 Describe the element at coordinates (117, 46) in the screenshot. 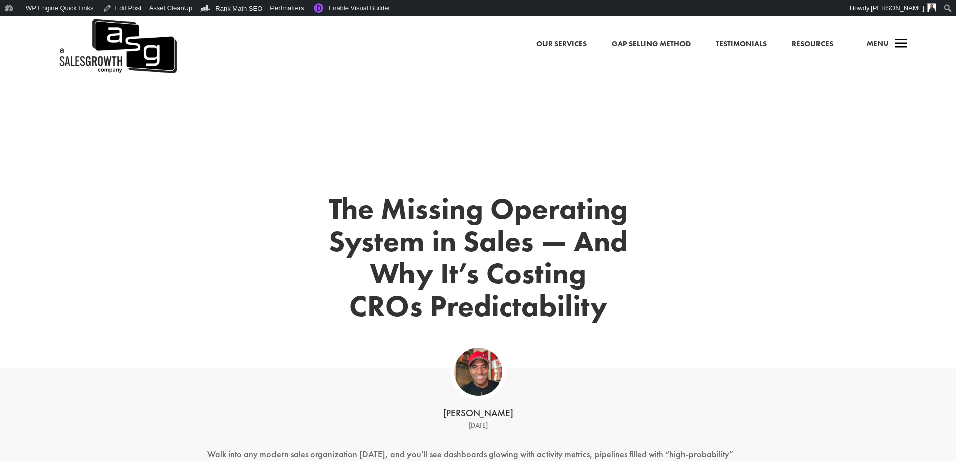

I see `img: ASG Co. Logo` at that location.